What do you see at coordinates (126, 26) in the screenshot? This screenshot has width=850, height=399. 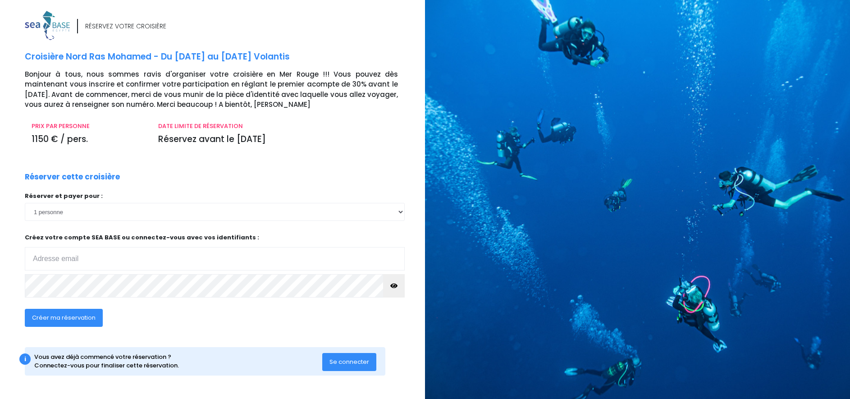 I see `div: RÉSERVEZ VOTRE CROISIÈRE` at bounding box center [126, 26].